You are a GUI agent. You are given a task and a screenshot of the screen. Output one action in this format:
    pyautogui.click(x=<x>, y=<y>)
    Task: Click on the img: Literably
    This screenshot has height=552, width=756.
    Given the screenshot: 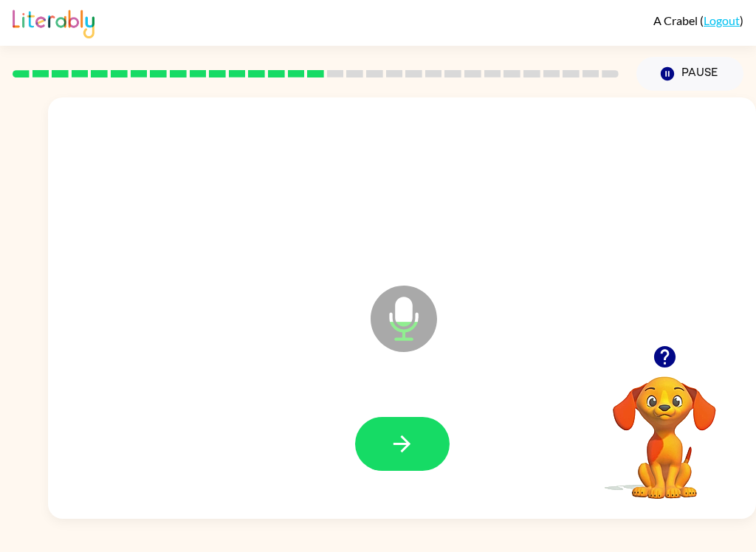 What is the action you would take?
    pyautogui.click(x=53, y=22)
    